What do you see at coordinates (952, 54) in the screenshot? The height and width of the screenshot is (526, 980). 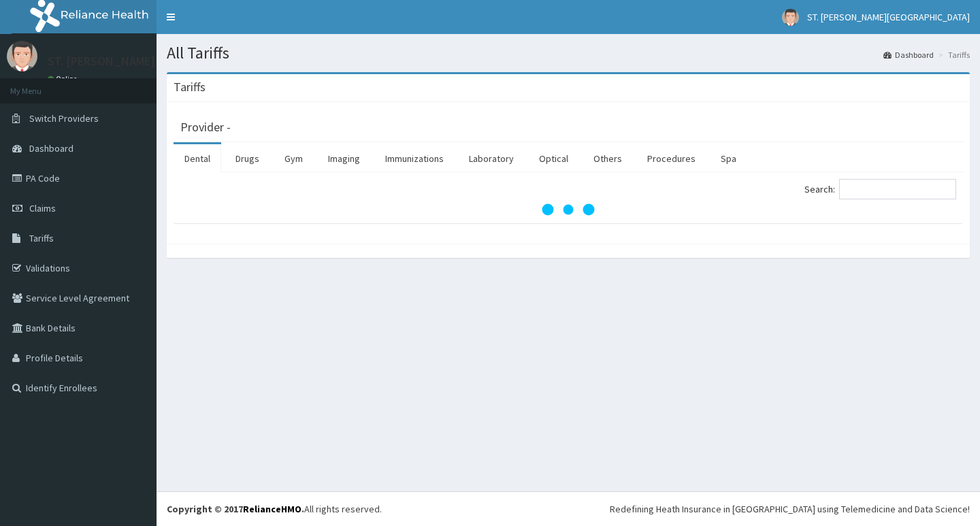 I see `li: Tariffs` at bounding box center [952, 54].